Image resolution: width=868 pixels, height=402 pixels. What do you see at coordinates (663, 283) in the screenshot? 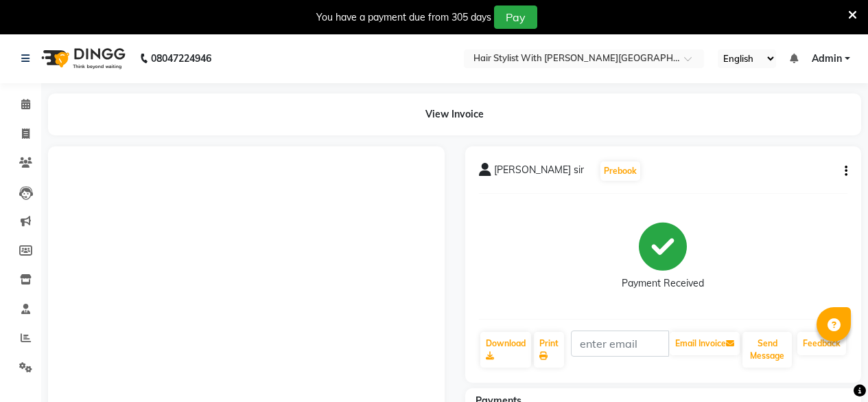
I see `div: Payment Received` at bounding box center [663, 283].